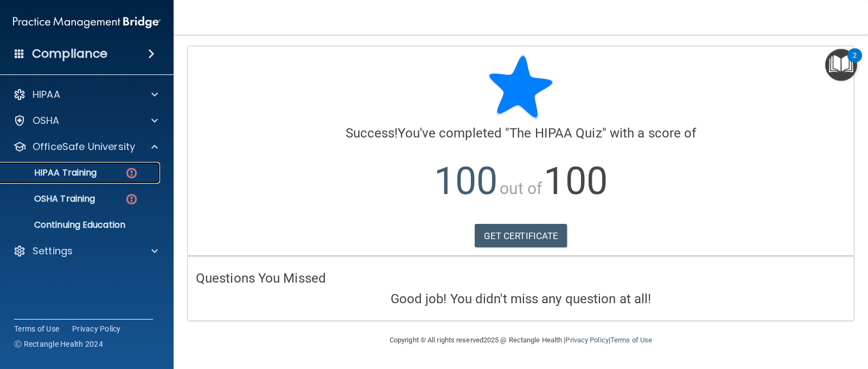 Image resolution: width=868 pixels, height=369 pixels. I want to click on p: HIPAA, so click(46, 94).